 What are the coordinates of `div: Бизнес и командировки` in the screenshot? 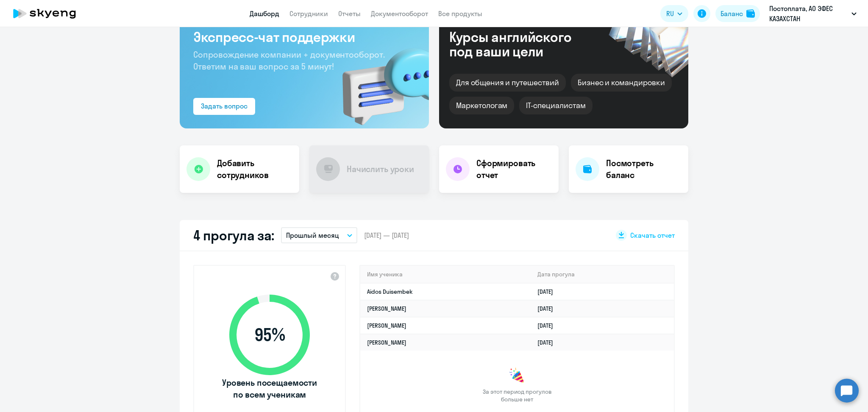 It's located at (622, 83).